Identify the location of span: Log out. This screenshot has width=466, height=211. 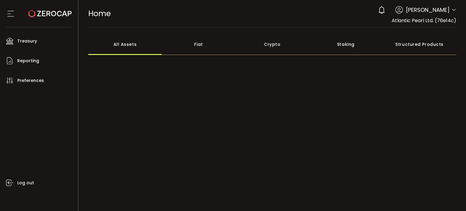
(26, 183).